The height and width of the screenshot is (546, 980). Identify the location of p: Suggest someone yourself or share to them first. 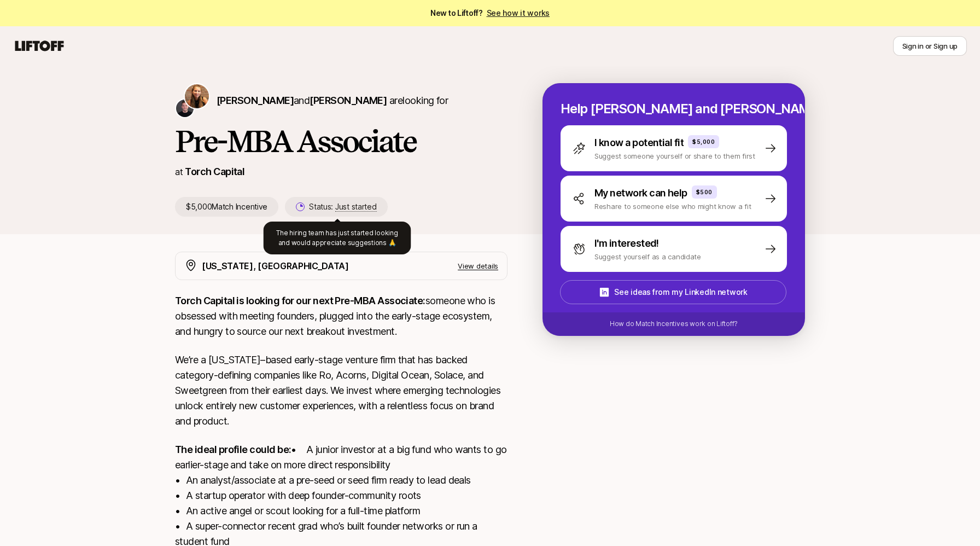
(675, 156).